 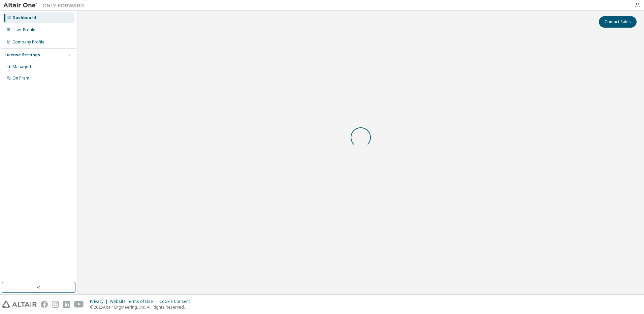 What do you see at coordinates (618, 22) in the screenshot?
I see `button: Contact Sales` at bounding box center [618, 22].